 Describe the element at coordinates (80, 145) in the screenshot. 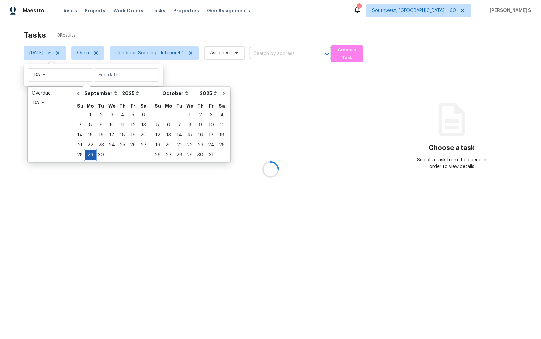

I see `div: 21` at that location.